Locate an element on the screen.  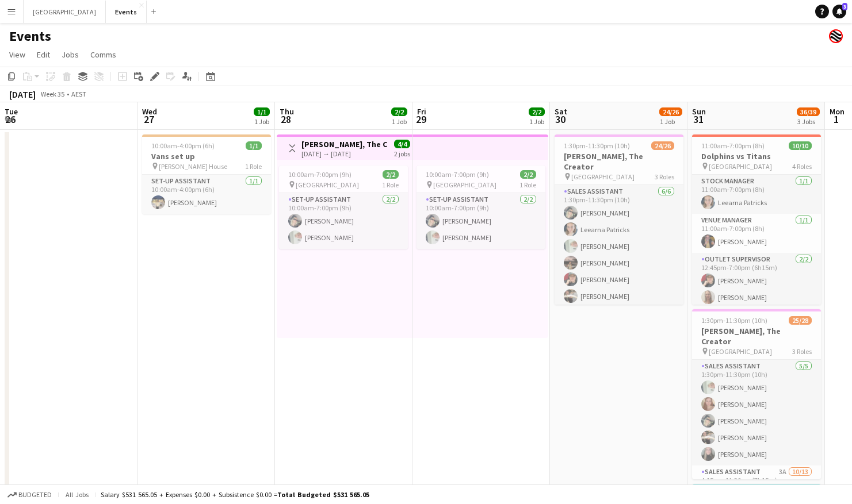
span: Week 35 is located at coordinates (53, 94).